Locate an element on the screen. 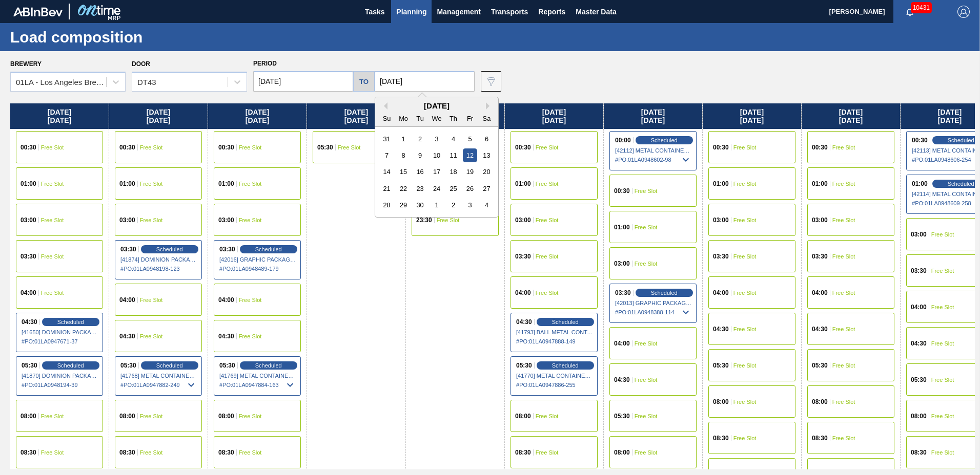  span: [41650] DOMINION PACKAGING, INC. - 0008325026 is located at coordinates (60, 332).